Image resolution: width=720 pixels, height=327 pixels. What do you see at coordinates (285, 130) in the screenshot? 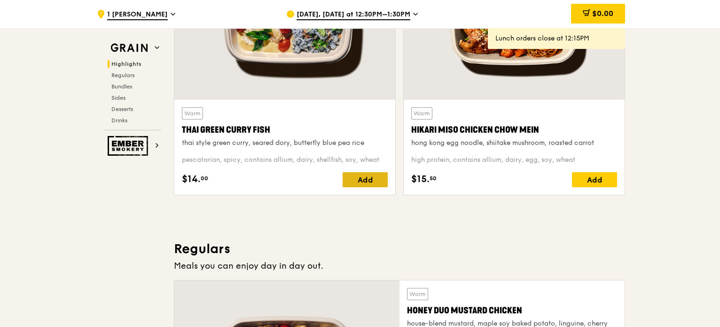
I see `div: Thai Green Curry Fish` at bounding box center [285, 130].